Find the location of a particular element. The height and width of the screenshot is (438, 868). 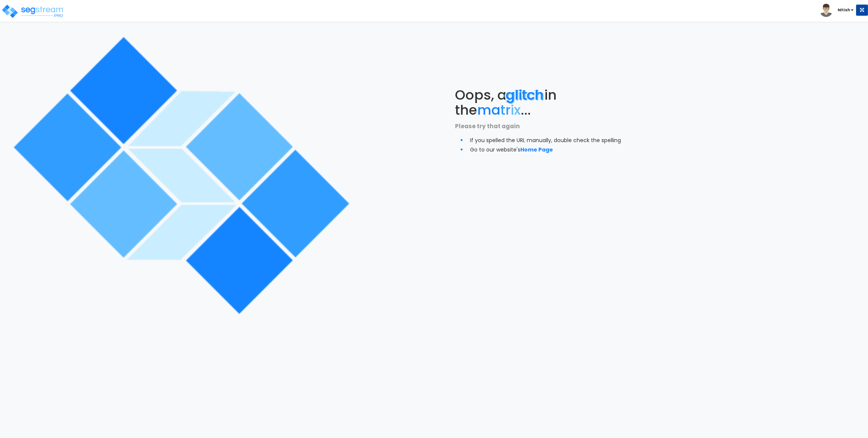

span: ix is located at coordinates (515, 110).